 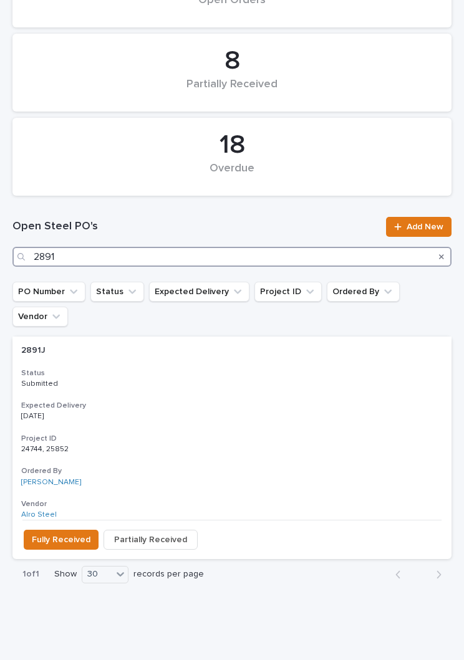 What do you see at coordinates (34, 349) in the screenshot?
I see `p: 2891J` at bounding box center [34, 349].